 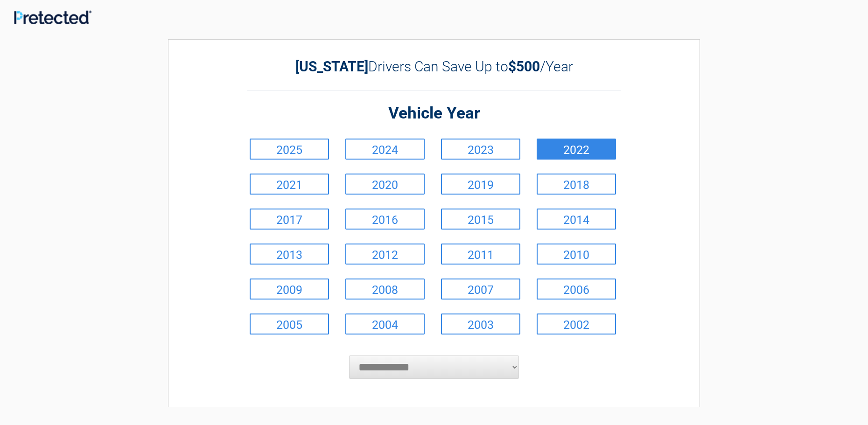 What do you see at coordinates (53, 17) in the screenshot?
I see `img: Main Logo` at bounding box center [53, 17].